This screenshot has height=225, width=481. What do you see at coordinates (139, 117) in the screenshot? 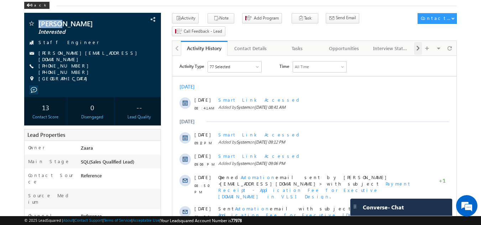
I see `div: Lead Quality` at bounding box center [139, 117].